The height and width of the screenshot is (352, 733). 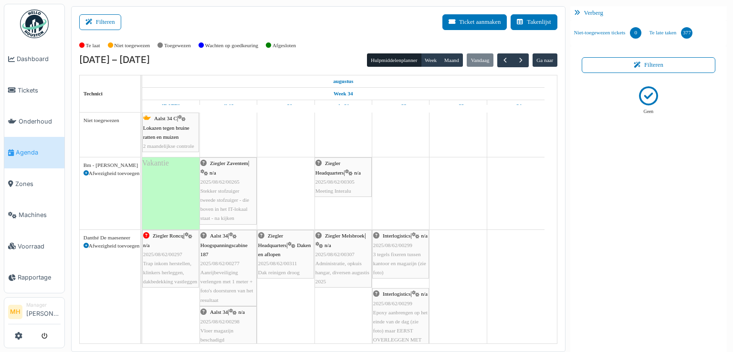 What do you see at coordinates (333, 191) in the screenshot?
I see `span: Meeting Interalu` at bounding box center [333, 191].